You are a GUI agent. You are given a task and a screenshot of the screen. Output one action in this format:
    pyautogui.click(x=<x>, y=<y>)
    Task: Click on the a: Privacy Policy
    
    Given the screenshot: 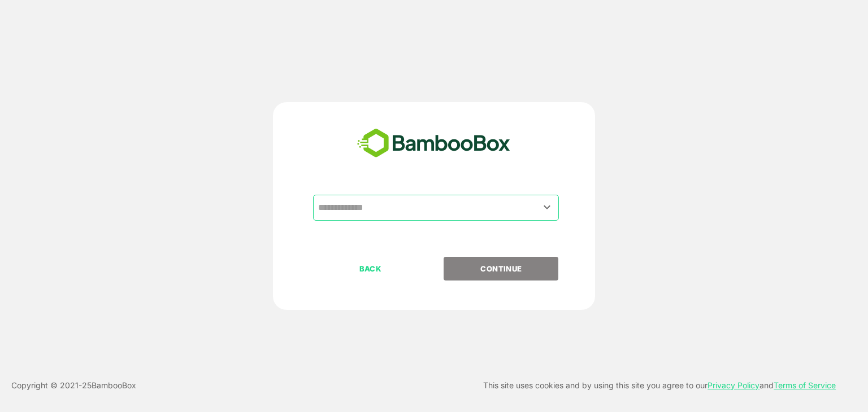 What is the action you would take?
    pyautogui.click(x=733, y=385)
    